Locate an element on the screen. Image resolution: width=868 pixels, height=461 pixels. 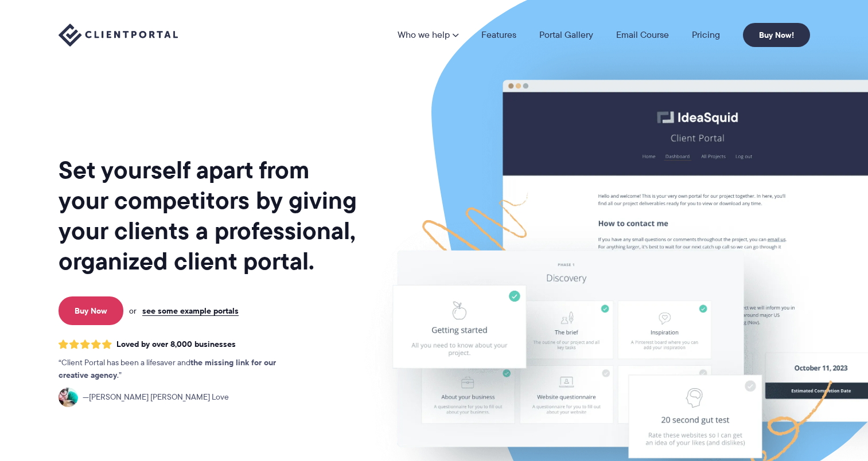
strong: the missing link for our creative agency is located at coordinates (167, 369).